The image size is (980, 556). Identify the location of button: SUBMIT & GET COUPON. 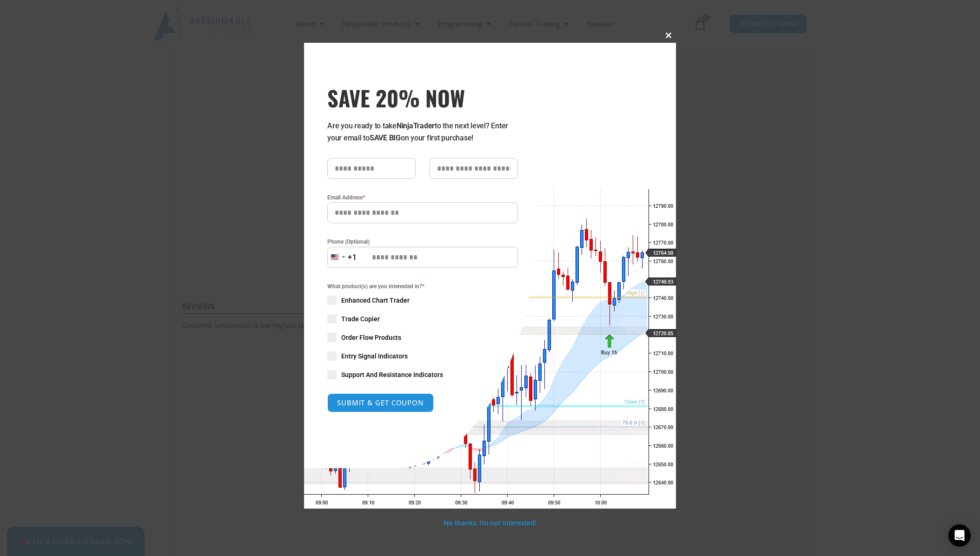
(380, 403).